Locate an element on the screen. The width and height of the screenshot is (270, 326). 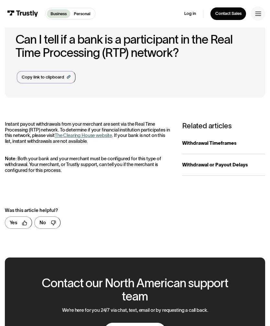
p: We’re here for you 24/7 via chat, text, email or by requesting a call back. is located at coordinates (135, 311).